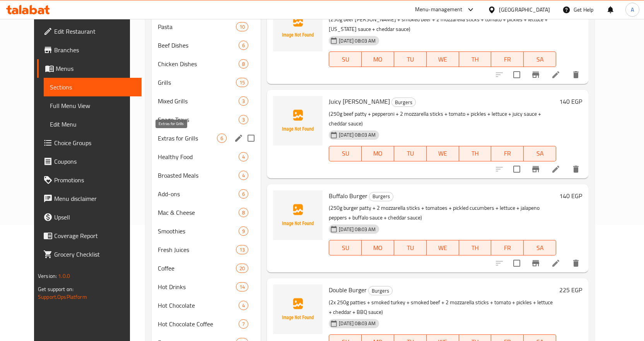 Image resolution: width=644 pixels, height=341 pixels. Describe the element at coordinates (198, 175) in the screenshot. I see `span: Broasted Meals` at that location.